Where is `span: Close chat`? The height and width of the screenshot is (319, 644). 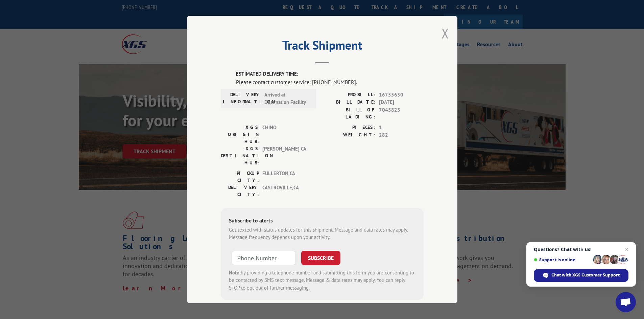
span: Close chat is located at coordinates (626, 249).